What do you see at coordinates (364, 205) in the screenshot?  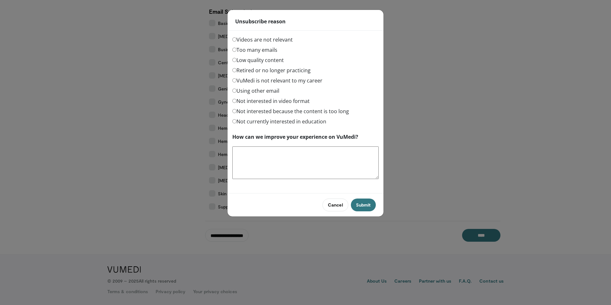 I see `button: Submit` at bounding box center [364, 205].